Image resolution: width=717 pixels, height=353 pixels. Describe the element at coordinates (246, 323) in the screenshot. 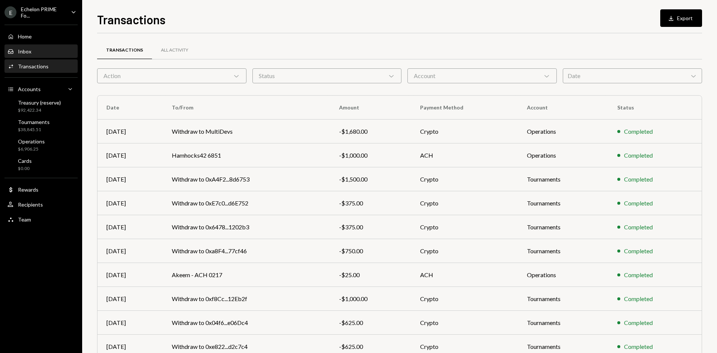

I see `td: Withdraw to 0x04f6...e06Dc4` at that location.